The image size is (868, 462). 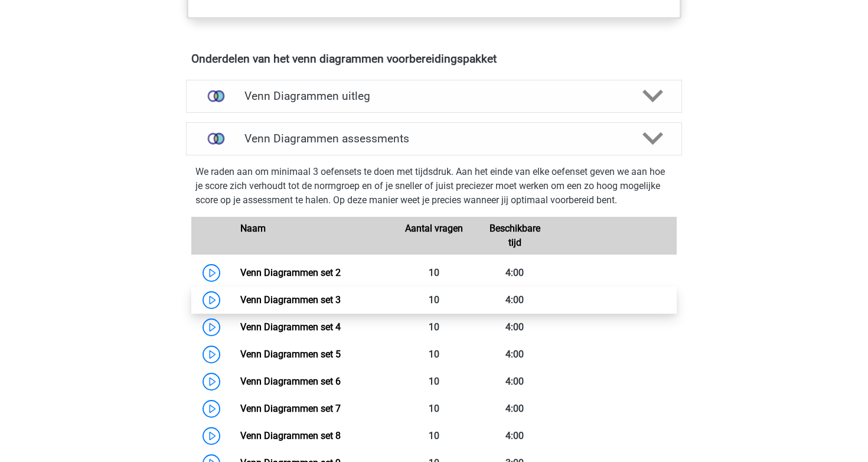 What do you see at coordinates (291, 408) in the screenshot?
I see `a: Venn Diagrammen set 7` at bounding box center [291, 408].